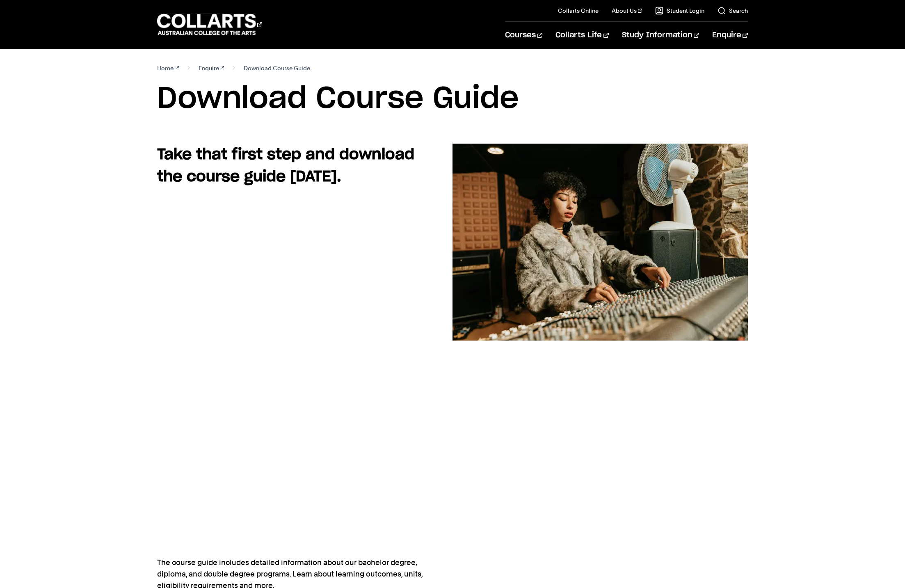 The image size is (905, 588). What do you see at coordinates (626, 11) in the screenshot?
I see `a: About Us` at bounding box center [626, 11].